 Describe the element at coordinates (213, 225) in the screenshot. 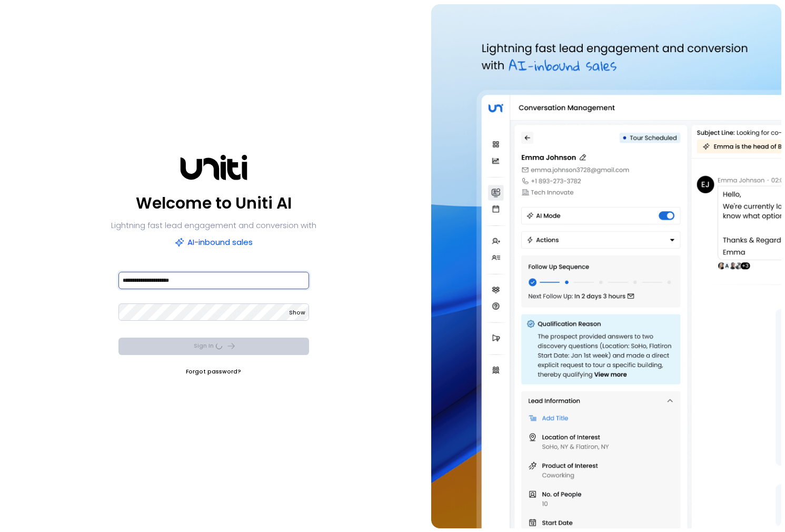

I see `p: Lightning fast lead engagement and conversion with` at that location.